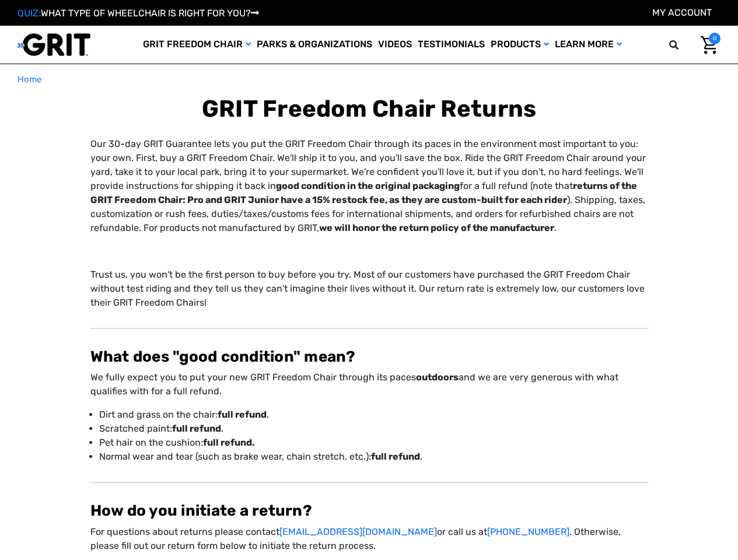  What do you see at coordinates (714, 39) in the screenshot?
I see `span: 0` at bounding box center [714, 39].